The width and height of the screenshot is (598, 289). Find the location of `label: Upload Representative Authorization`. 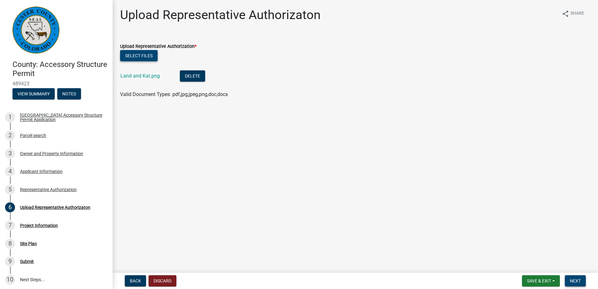

label: Upload Representative Authorization is located at coordinates (158, 47).